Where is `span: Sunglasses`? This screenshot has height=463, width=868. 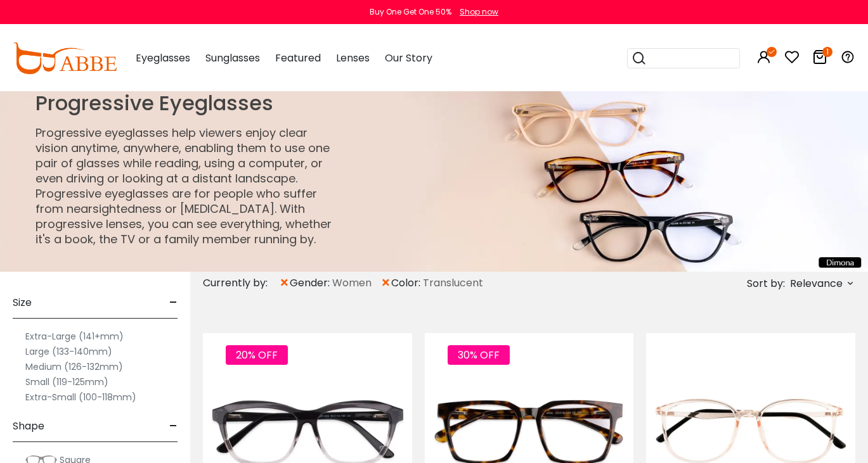 span: Sunglasses is located at coordinates (232, 57).